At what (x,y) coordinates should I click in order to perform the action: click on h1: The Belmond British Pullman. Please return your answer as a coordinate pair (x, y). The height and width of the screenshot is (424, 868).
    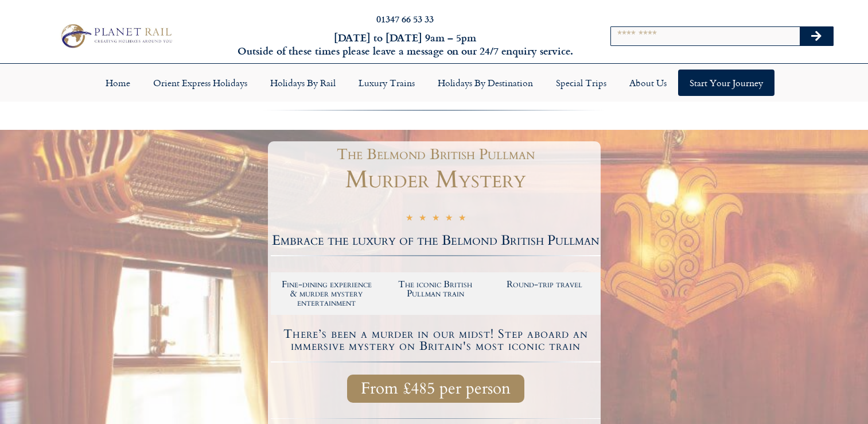
    Looking at the image, I should click on (435, 154).